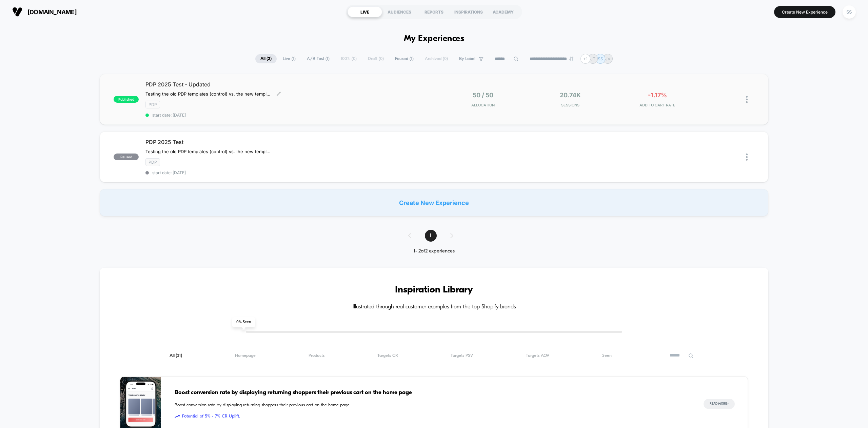  What do you see at coordinates (483, 95) in the screenshot?
I see `span: 50 / 50` at bounding box center [483, 95].